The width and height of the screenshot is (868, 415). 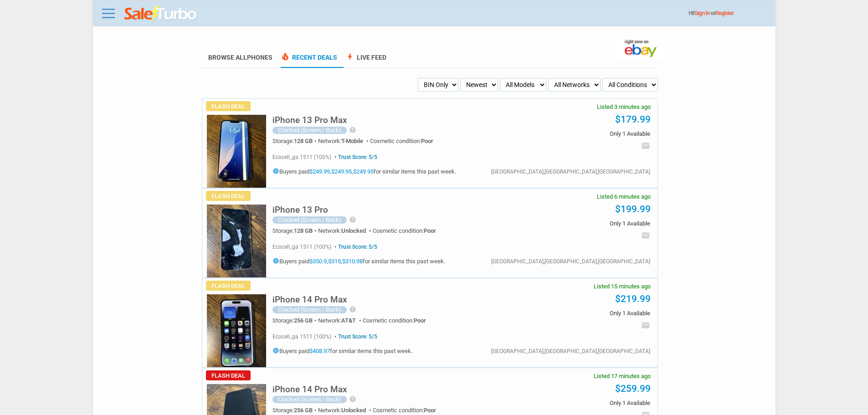 I want to click on span: Phones, so click(x=260, y=57).